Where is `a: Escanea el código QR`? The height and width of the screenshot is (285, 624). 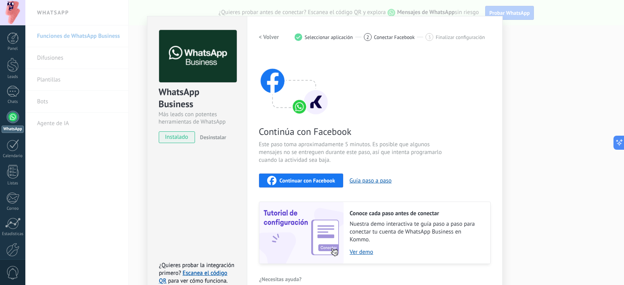 a: Escanea el código QR is located at coordinates (193, 277).